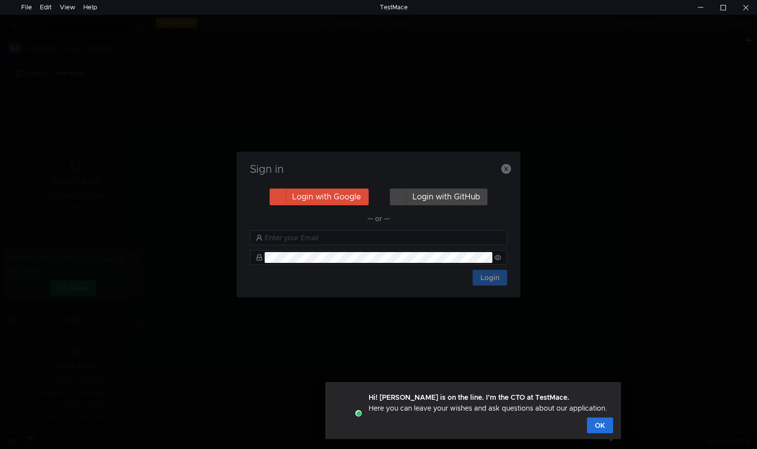  I want to click on div: Here you can leave your wishes and ask questions about our application., so click(488, 403).